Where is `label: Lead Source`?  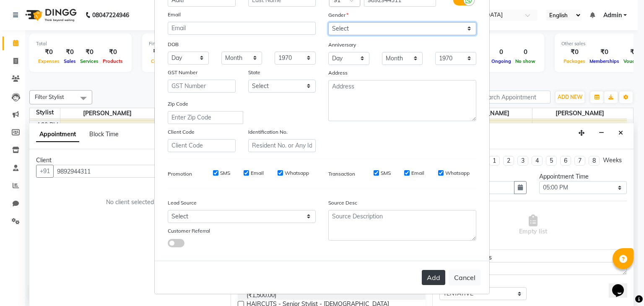
label: Lead Source is located at coordinates (182, 203).